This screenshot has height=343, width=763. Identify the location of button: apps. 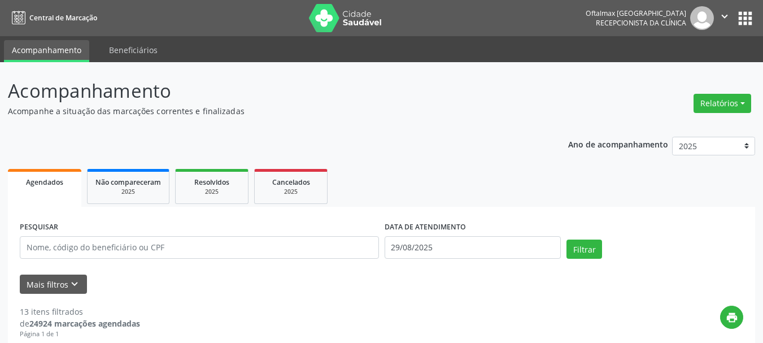
(745, 18).